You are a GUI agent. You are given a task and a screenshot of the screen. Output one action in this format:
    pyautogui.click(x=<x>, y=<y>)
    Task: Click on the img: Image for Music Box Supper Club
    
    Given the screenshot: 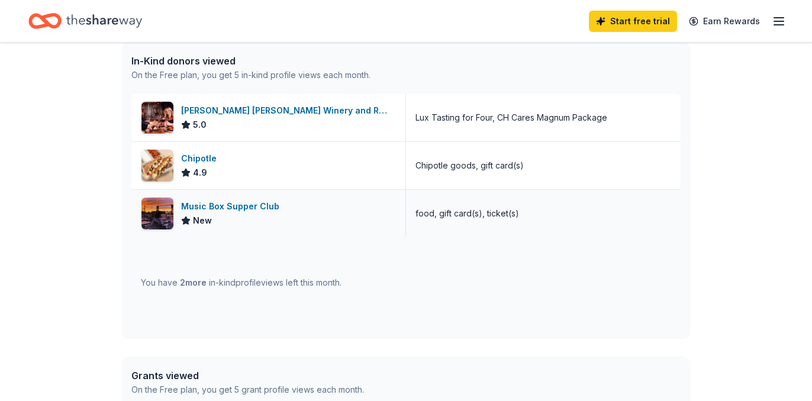 What is the action you would take?
    pyautogui.click(x=157, y=214)
    